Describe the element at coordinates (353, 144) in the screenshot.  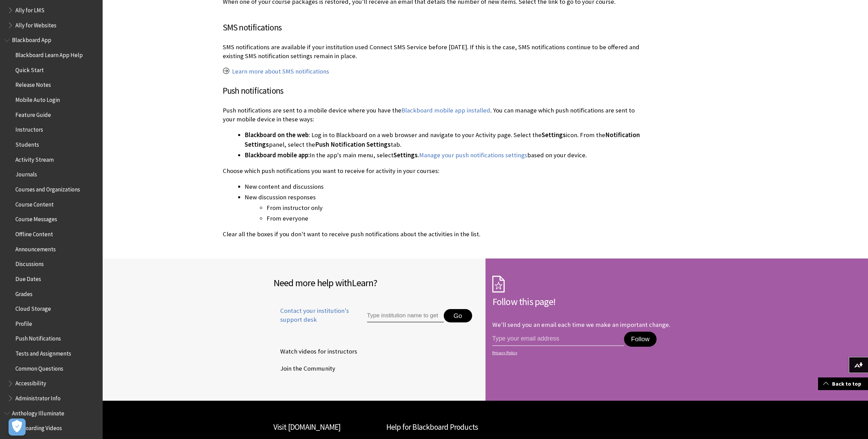
I see `span: Push Notification Settings` at that location.